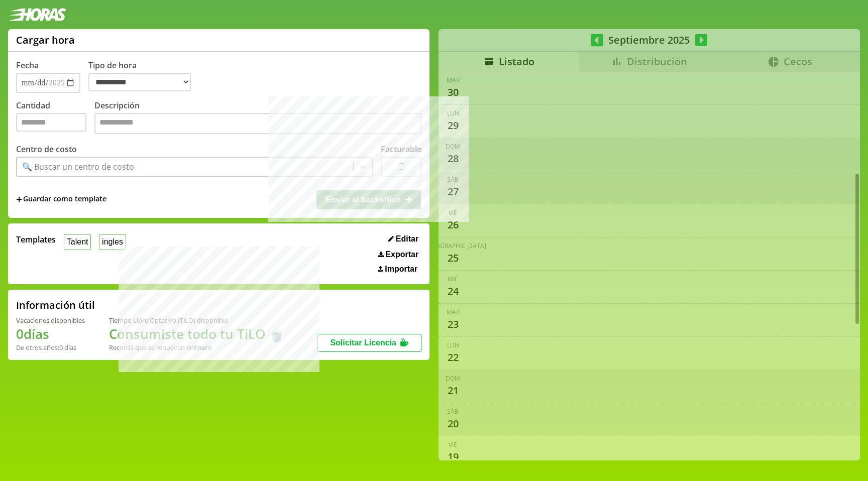 The height and width of the screenshot is (481, 868). I want to click on textarea: Descripción, so click(258, 123).